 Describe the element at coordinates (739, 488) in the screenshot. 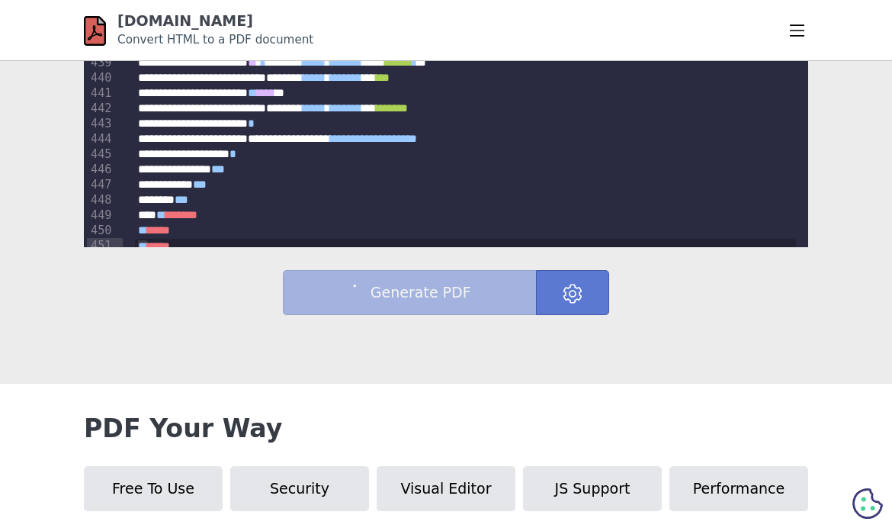

I see `span: Performance` at that location.